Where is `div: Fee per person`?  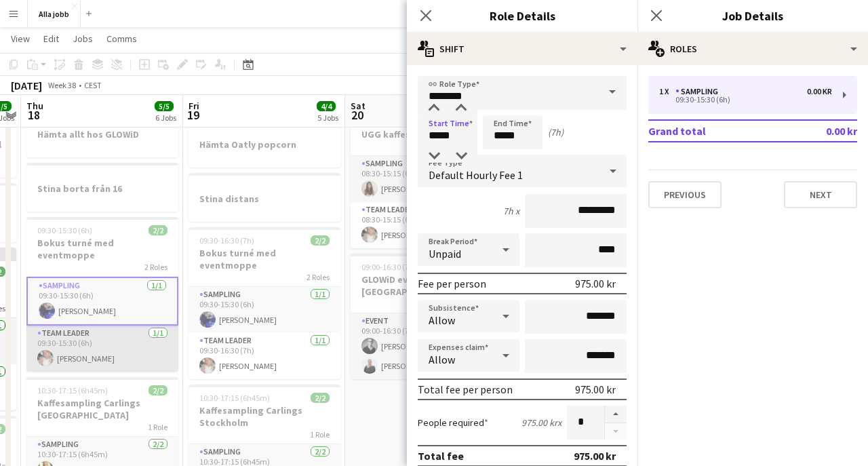 div: Fee per person is located at coordinates (451, 283).